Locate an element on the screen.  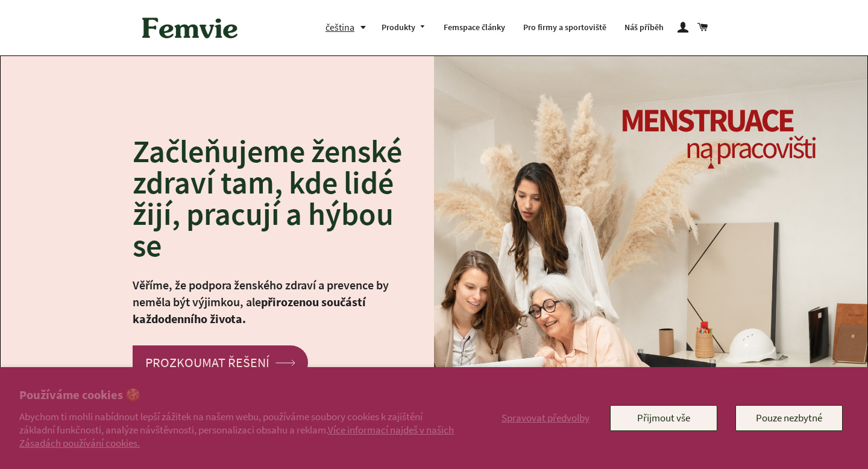
h2: Začleňujeme ženské zdraví tam, kde lidé žijí, pracují a hýbou se is located at coordinates (274, 198).